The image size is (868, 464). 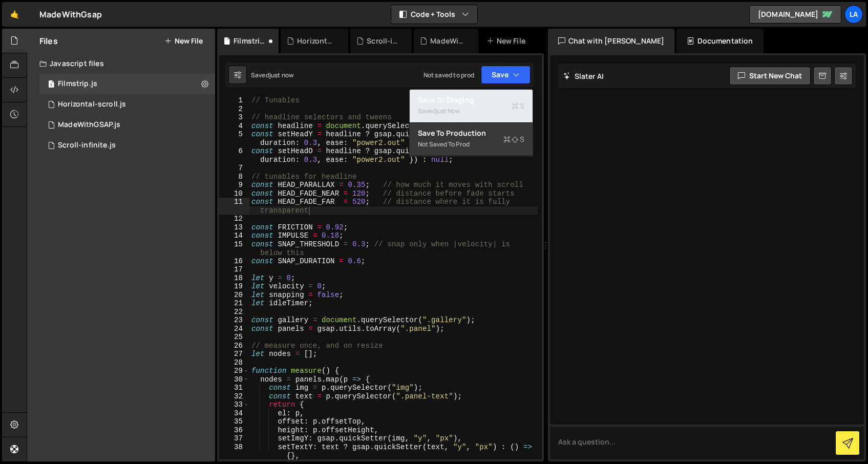 I want to click on div: 15973/47035.js, so click(x=127, y=105).